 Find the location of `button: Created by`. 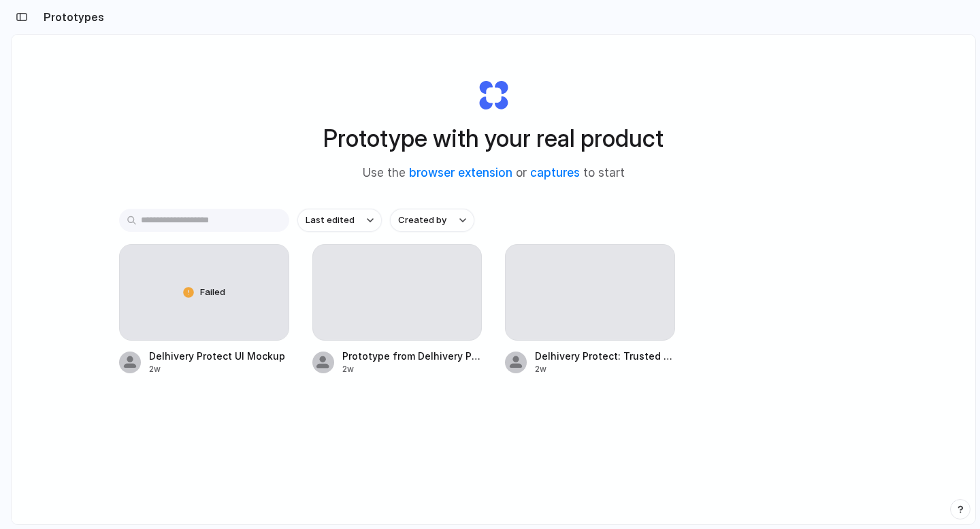

button: Created by is located at coordinates (432, 220).